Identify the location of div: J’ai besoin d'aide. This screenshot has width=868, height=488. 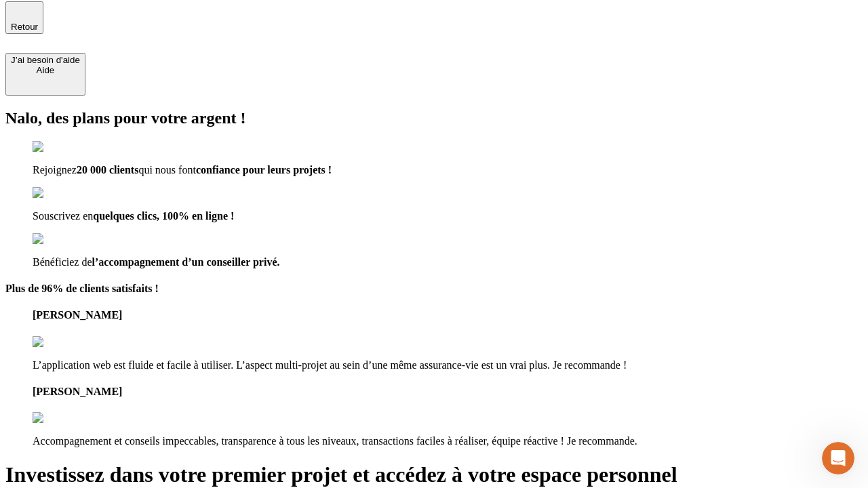
(46, 59).